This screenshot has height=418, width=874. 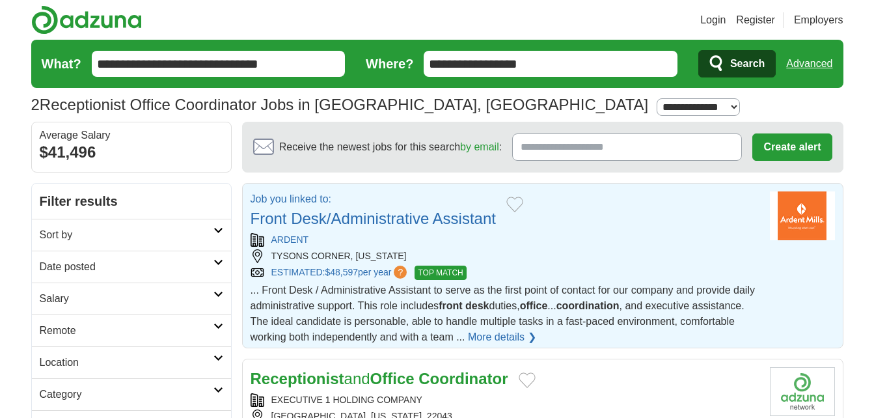 I want to click on a: Advanced, so click(x=809, y=64).